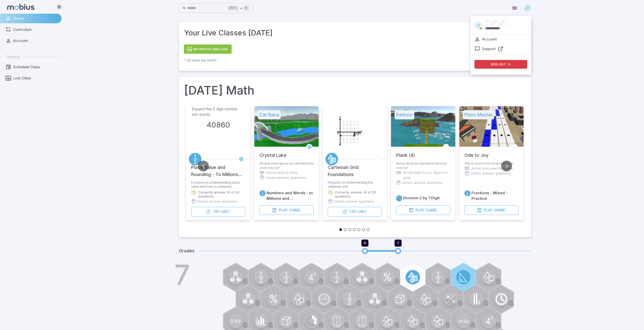 This screenshot has height=330, width=644. What do you see at coordinates (421, 198) in the screenshot?
I see `h6: Division 2 by 1 Digit` at bounding box center [421, 198].